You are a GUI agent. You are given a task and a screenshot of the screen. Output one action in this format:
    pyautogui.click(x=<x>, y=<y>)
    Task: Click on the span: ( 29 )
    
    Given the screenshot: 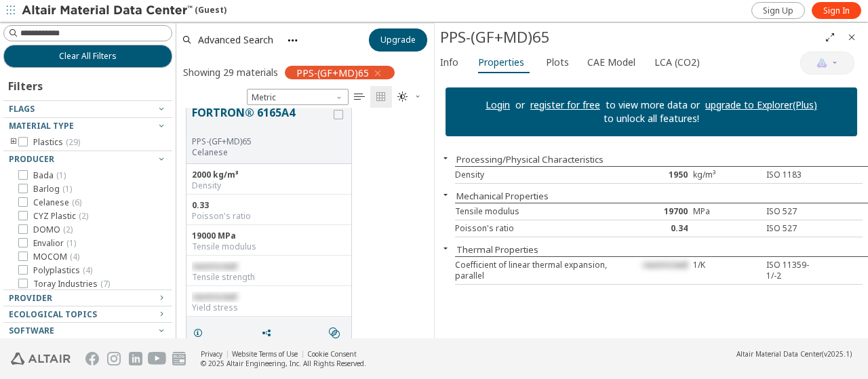 What is the action you would take?
    pyautogui.click(x=73, y=142)
    